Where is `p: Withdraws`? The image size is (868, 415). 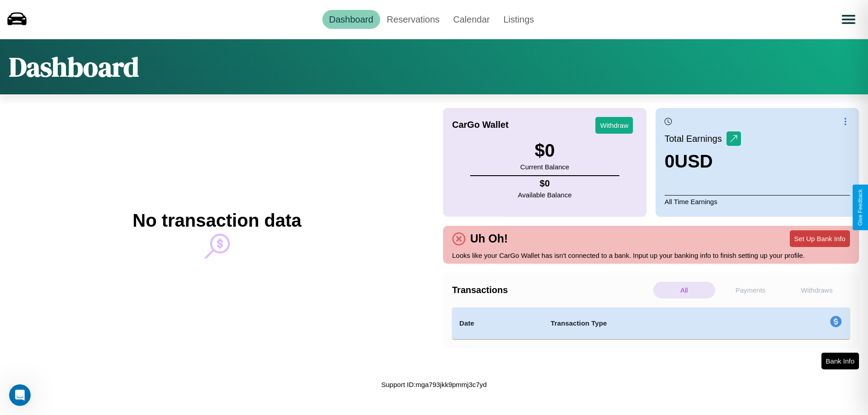
p: Withdraws is located at coordinates (816, 290).